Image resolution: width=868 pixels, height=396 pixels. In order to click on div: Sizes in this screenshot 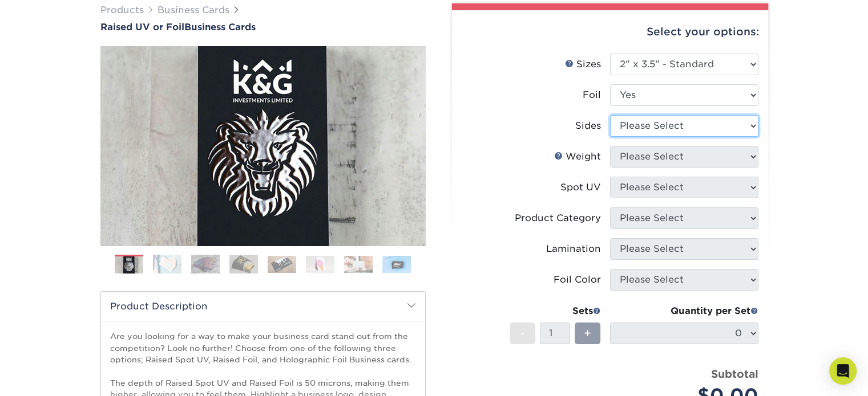, I will do `click(583, 65)`.